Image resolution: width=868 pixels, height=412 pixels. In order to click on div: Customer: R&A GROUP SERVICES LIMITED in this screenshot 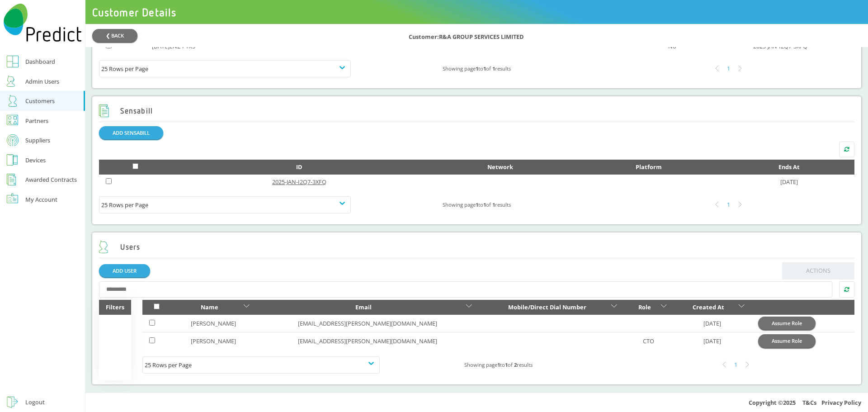, I will do `click(635, 35)`.